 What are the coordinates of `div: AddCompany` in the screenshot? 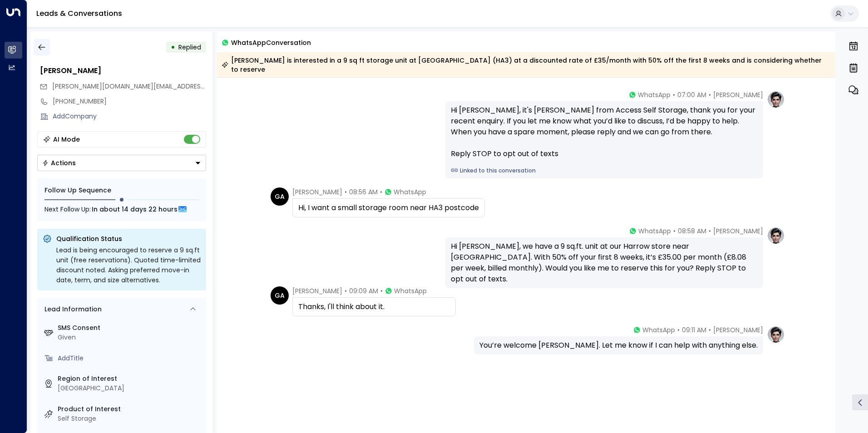 It's located at (130, 116).